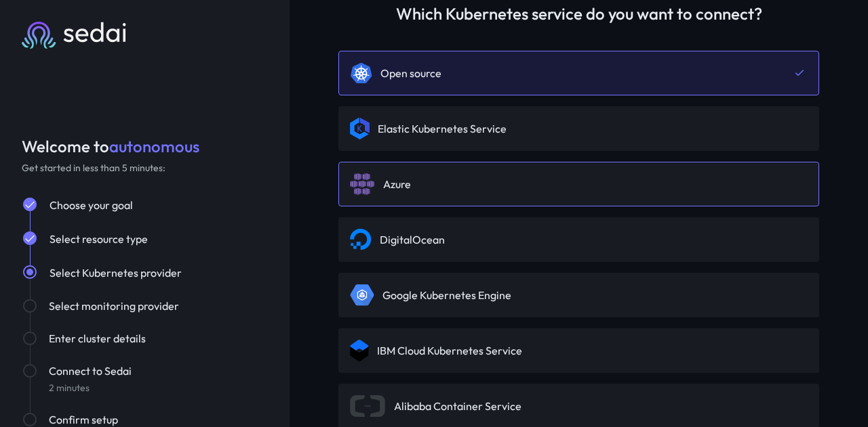 The height and width of the screenshot is (427, 868). Describe the element at coordinates (154, 146) in the screenshot. I see `span: autonomous` at that location.